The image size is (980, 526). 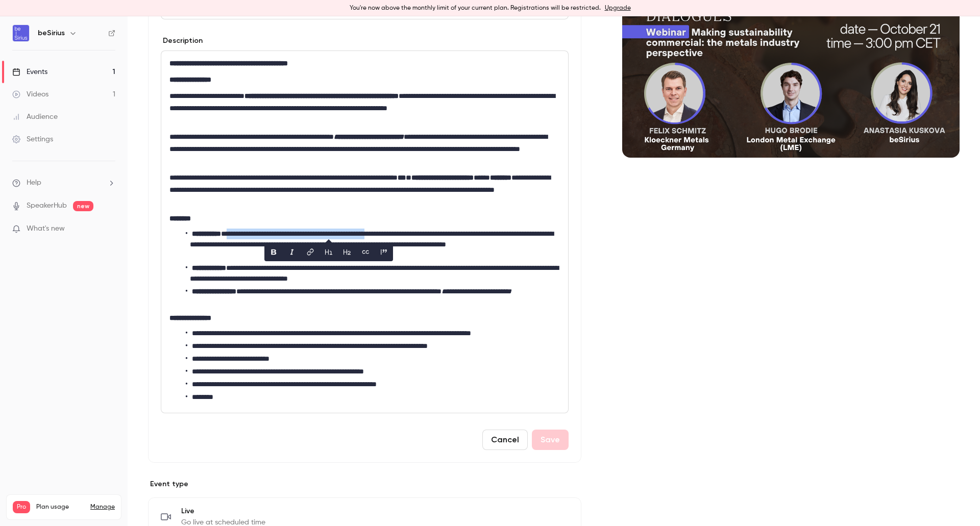 I want to click on a: Manage, so click(x=102, y=507).